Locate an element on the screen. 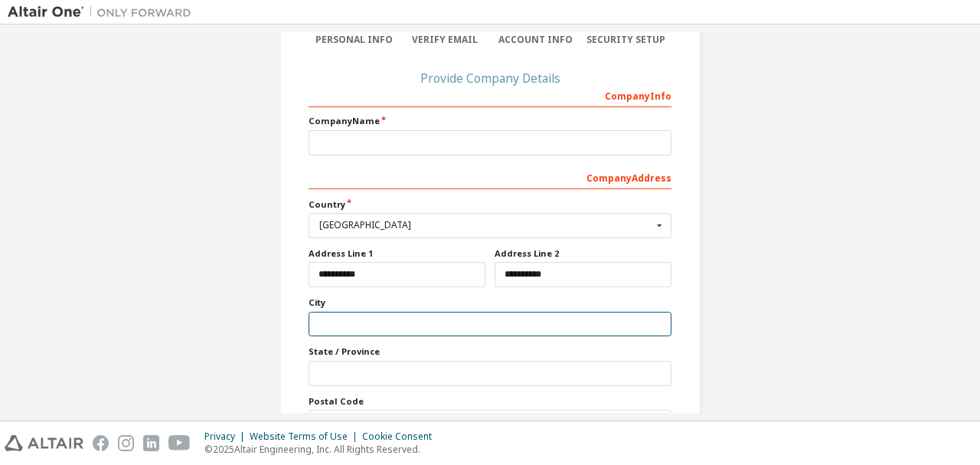 The width and height of the screenshot is (980, 465). div: Privacy is located at coordinates (226, 436).